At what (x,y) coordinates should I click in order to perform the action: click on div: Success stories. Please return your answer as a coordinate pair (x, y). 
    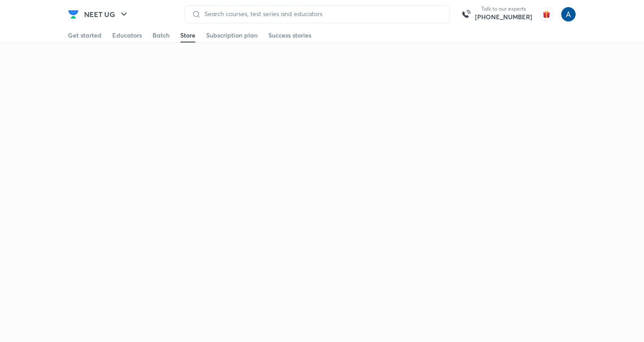
    Looking at the image, I should click on (290, 35).